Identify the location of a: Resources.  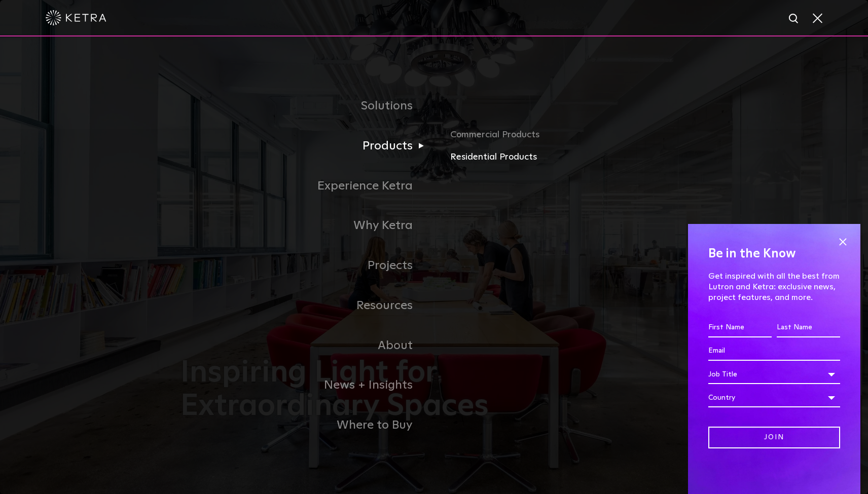
(307, 306).